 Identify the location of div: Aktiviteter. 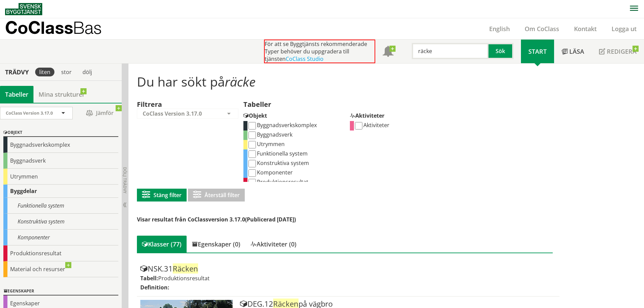
(401, 114).